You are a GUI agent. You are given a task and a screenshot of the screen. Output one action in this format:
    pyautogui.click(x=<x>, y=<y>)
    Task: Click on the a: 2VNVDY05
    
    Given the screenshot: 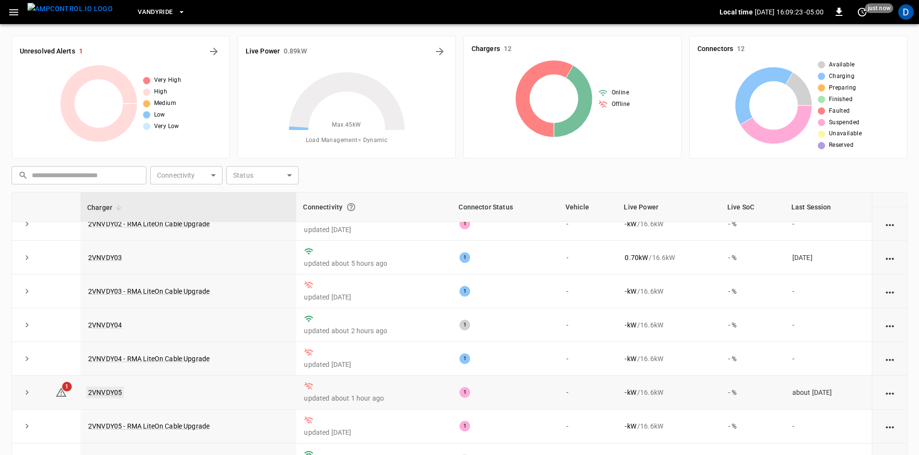 What is the action you would take?
    pyautogui.click(x=105, y=393)
    